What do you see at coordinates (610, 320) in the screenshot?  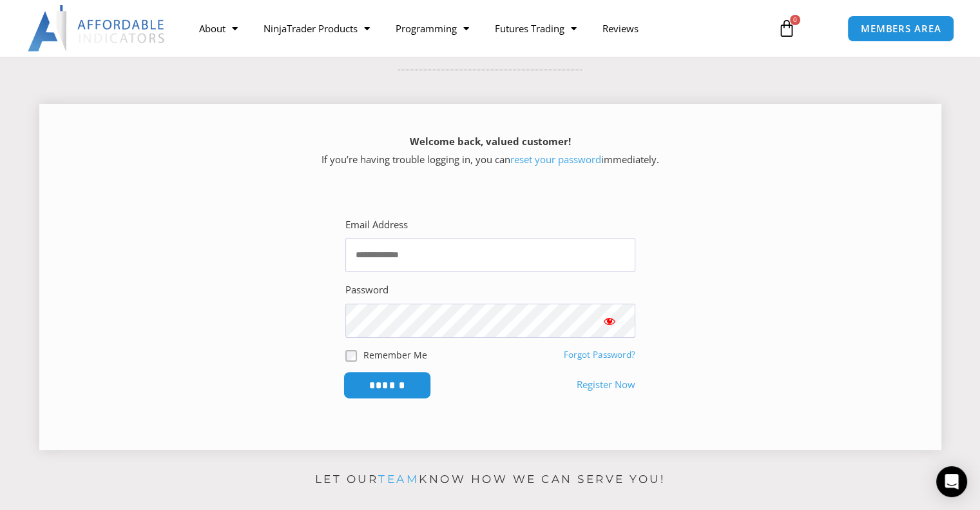 I see `button: Show password` at bounding box center [610, 320].